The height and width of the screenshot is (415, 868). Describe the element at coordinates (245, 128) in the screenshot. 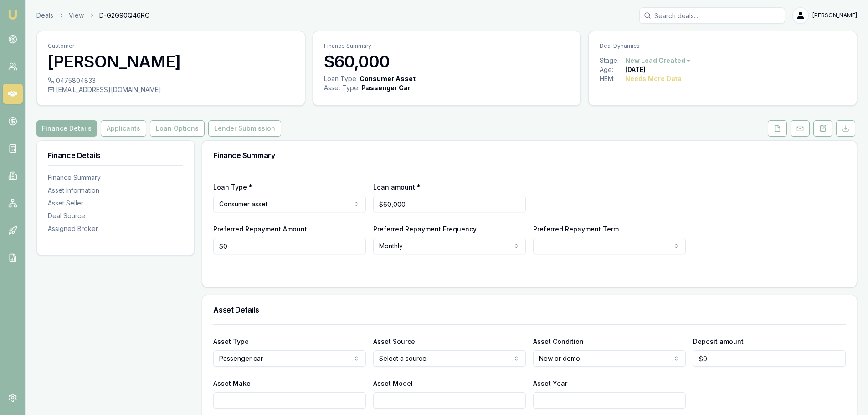

I see `a: Lender Submission` at that location.